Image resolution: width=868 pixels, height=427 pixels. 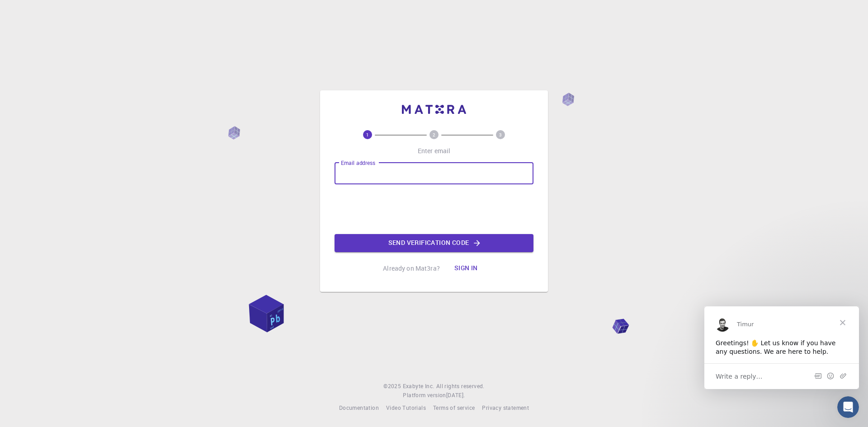 What do you see at coordinates (500, 135) in the screenshot?
I see `text: 3` at bounding box center [500, 135].